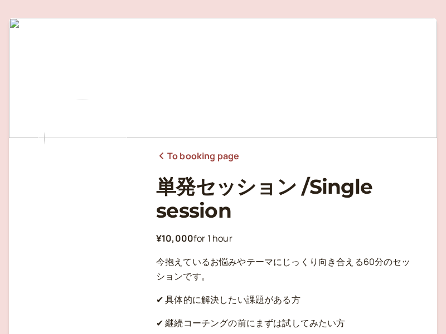  What do you see at coordinates (174, 238) in the screenshot?
I see `b: ¥10,000` at bounding box center [174, 238].